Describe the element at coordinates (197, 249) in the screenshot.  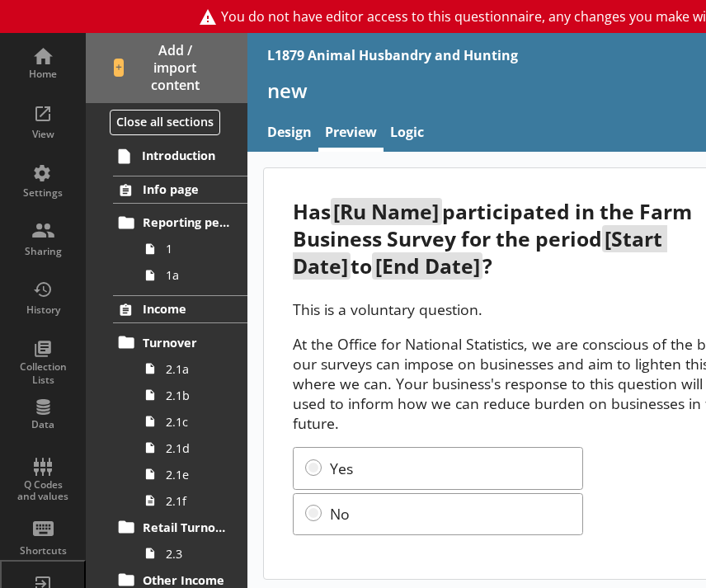
I see `span: 1` at that location.